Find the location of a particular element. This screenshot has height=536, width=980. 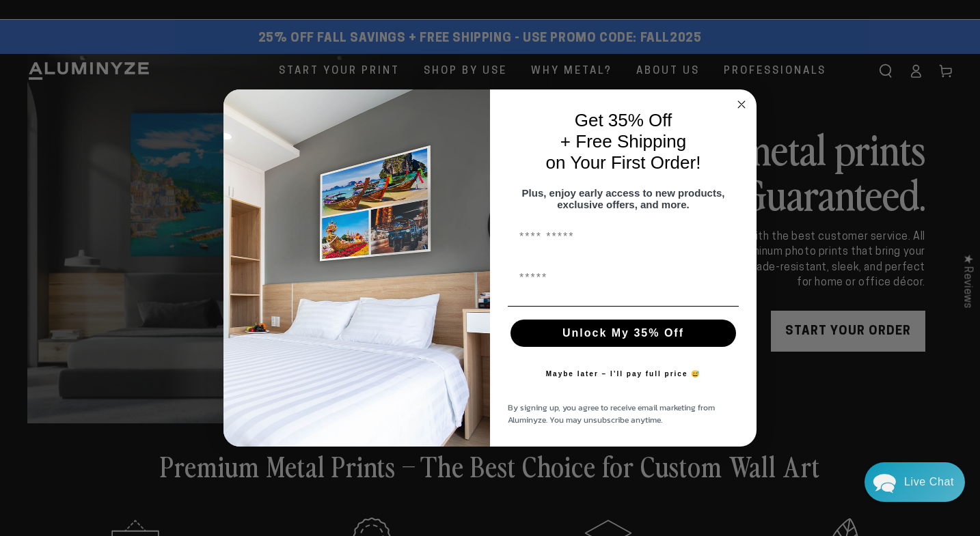

span: By signing up, you agree to receive email marketing from Aluminyze. You may unsubscribe anytime. is located at coordinates (611, 414).